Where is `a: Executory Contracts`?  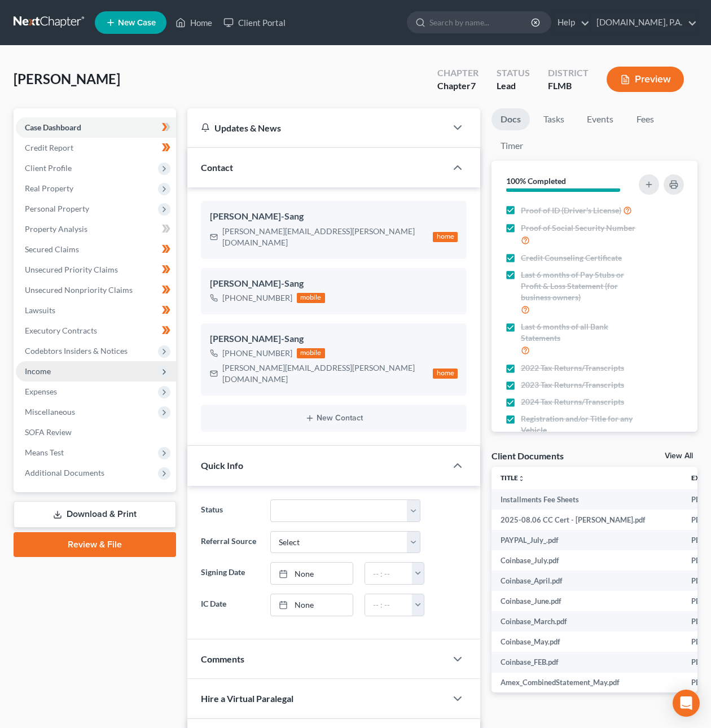
a: Executory Contracts is located at coordinates (96, 331).